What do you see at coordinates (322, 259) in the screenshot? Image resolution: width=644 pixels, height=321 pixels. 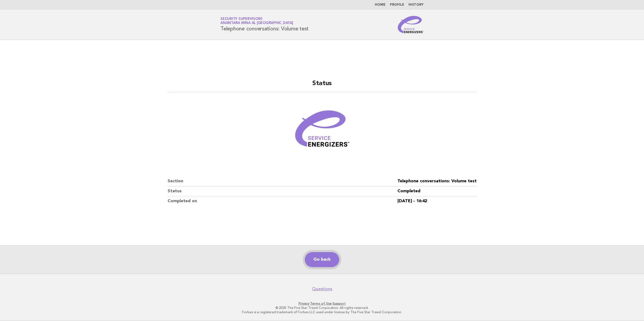 I see `a: Go back` at bounding box center [322, 259].